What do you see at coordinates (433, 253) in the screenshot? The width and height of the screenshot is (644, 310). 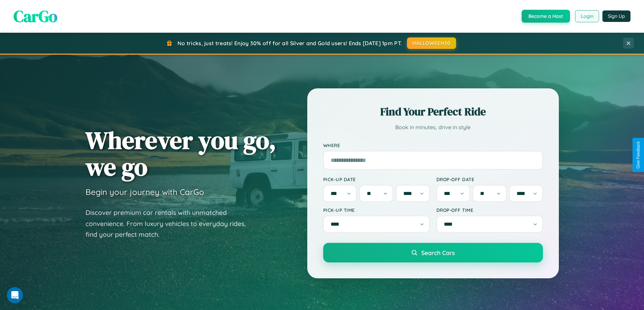 I see `button: Search Cars` at bounding box center [433, 253].